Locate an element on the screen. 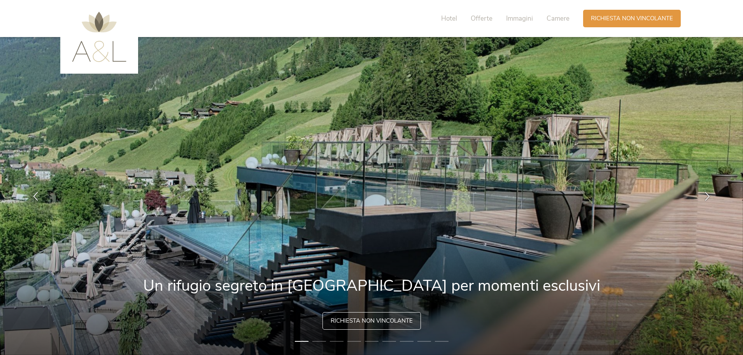 This screenshot has width=743, height=355. span: Offerte is located at coordinates (482, 18).